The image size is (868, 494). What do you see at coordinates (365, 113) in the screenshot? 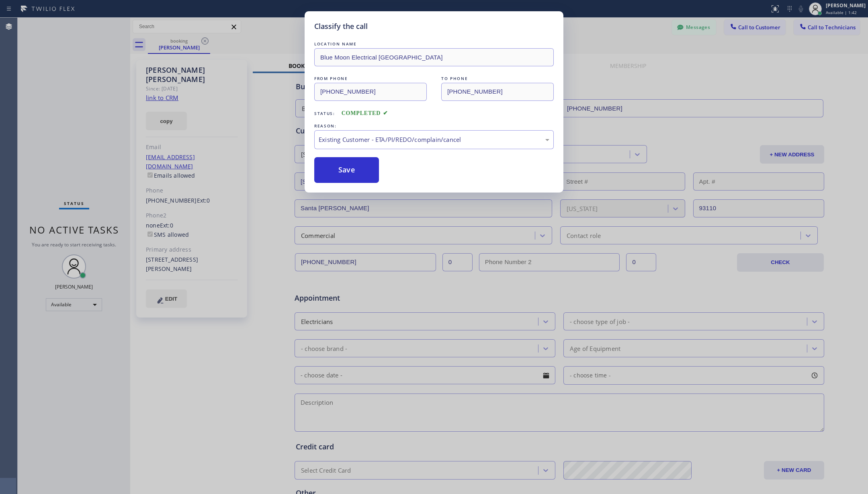
I see `span: COMPLETED` at bounding box center [365, 113].